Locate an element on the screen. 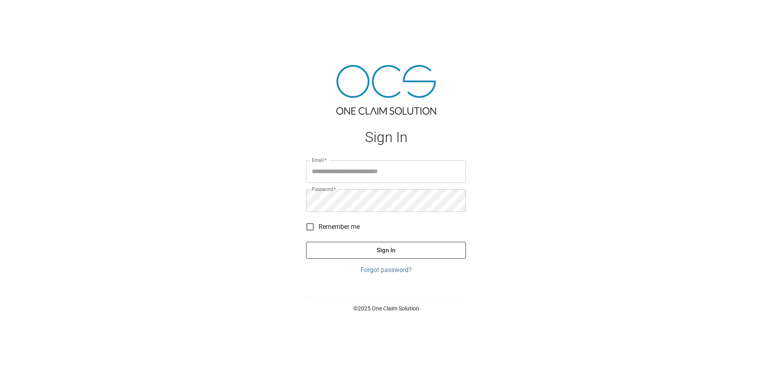  img: ocs-logo-white-transparent.png is located at coordinates (26, 13).